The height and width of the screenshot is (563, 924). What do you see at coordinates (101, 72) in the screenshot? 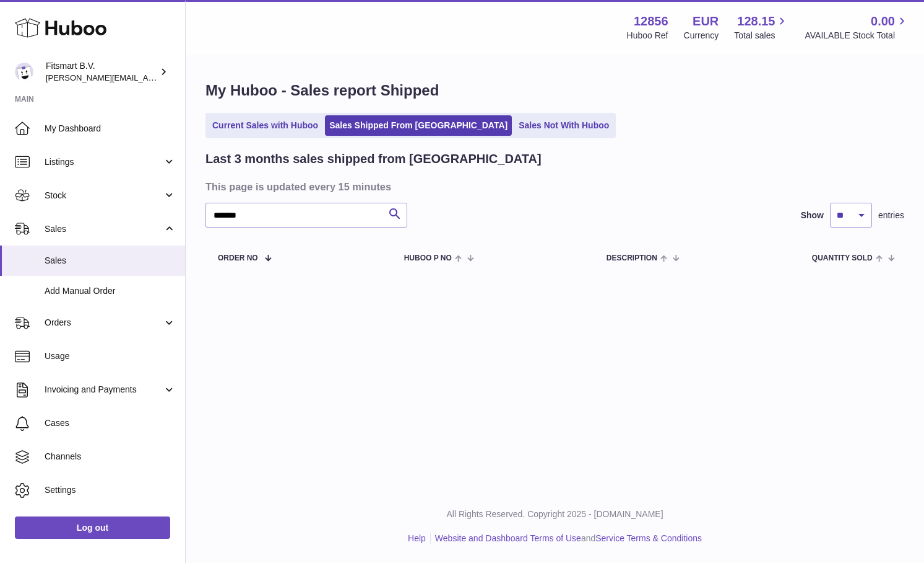
I see `div: Fitsmart B.V.` at bounding box center [101, 72].